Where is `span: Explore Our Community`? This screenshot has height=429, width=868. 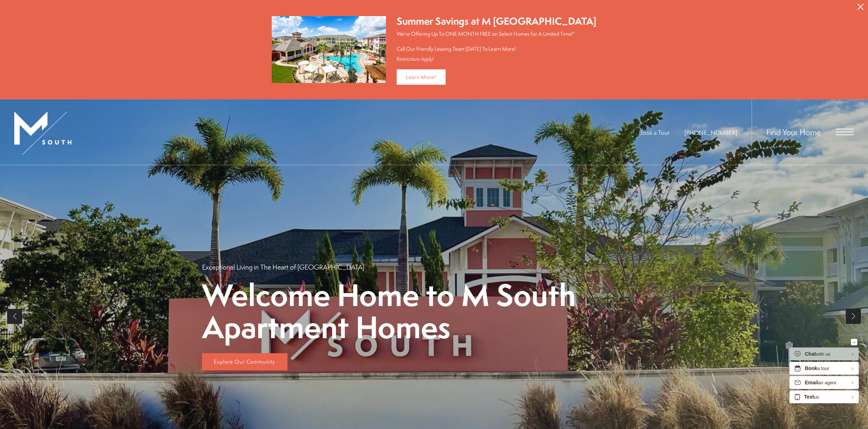 span: Explore Our Community is located at coordinates (245, 361).